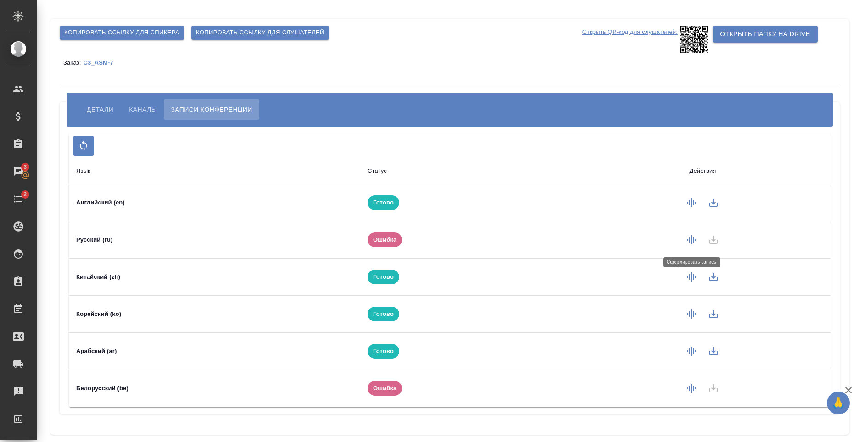 The image size is (859, 442). What do you see at coordinates (18, 199) in the screenshot?
I see `a: 2` at bounding box center [18, 199].